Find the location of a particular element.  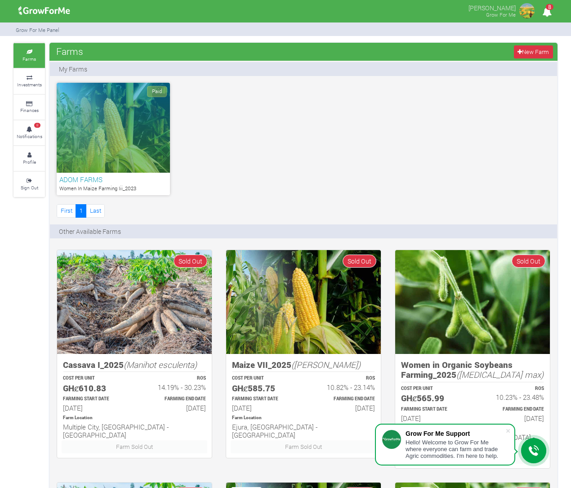

a: Investments is located at coordinates (29, 81).